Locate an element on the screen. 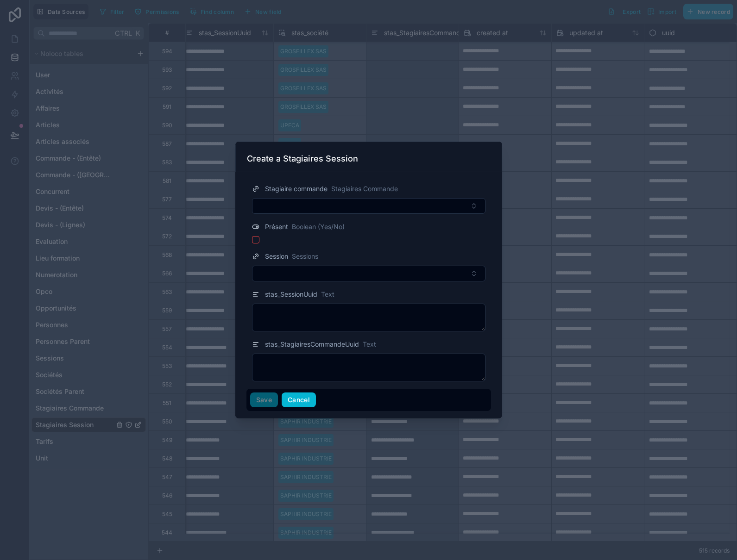  h3: Create a Stagiaires Session is located at coordinates (303, 159).